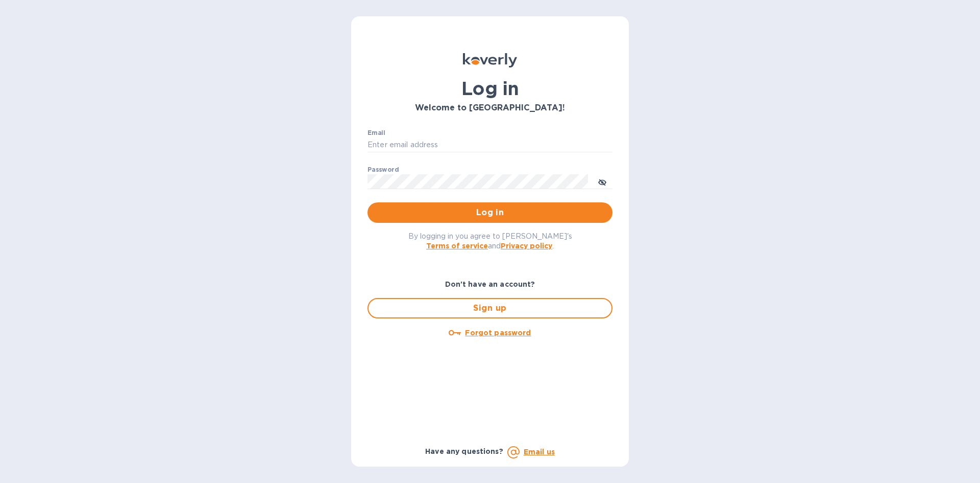  I want to click on button: toggle password visibility, so click(603, 181).